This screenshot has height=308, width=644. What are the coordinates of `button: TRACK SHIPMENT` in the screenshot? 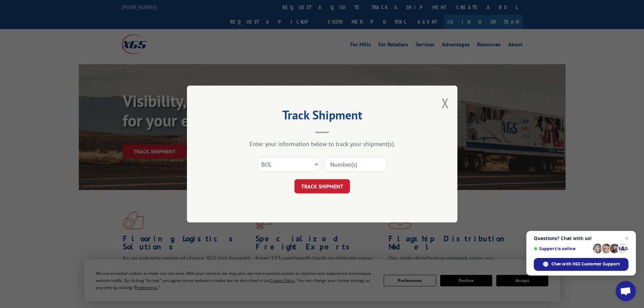 It's located at (322, 186).